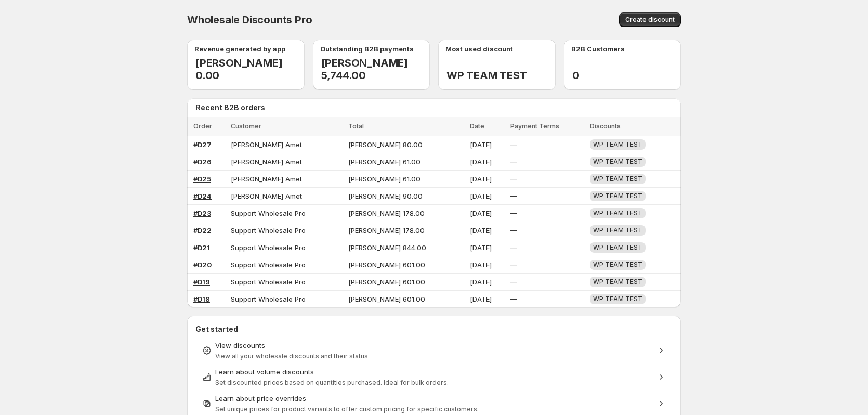 Image resolution: width=868 pixels, height=415 pixels. I want to click on span: View all your wholesale discounts and their status, so click(292, 355).